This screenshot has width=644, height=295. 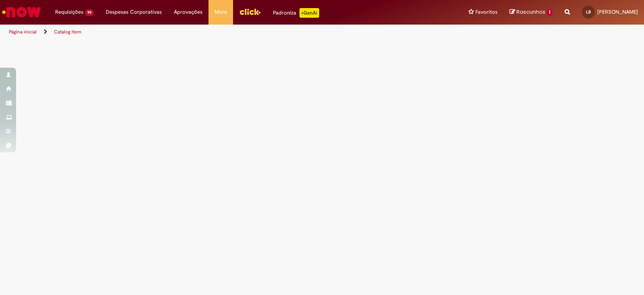 What do you see at coordinates (133, 12) in the screenshot?
I see `span: Despesas Corporativas` at bounding box center [133, 12].